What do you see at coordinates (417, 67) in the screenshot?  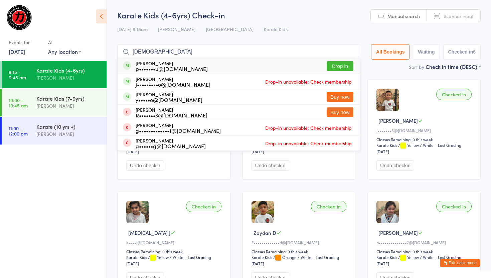 I see `label: Sort by` at bounding box center [417, 67].